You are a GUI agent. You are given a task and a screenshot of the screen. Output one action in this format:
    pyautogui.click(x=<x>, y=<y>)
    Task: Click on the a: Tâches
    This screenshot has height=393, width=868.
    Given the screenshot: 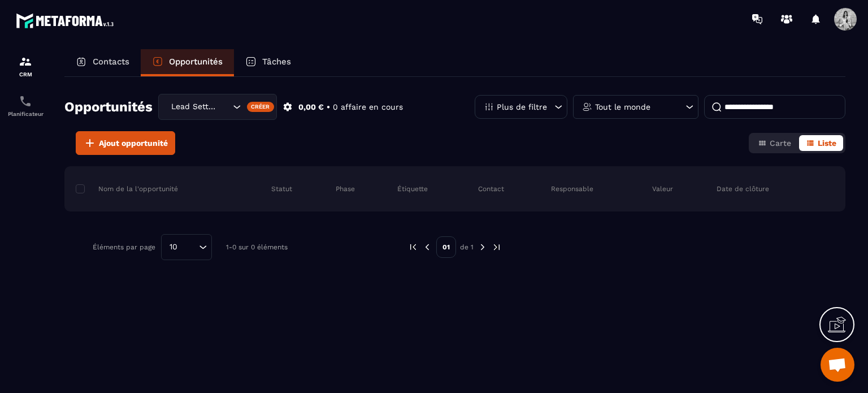 What is the action you would take?
    pyautogui.click(x=268, y=63)
    